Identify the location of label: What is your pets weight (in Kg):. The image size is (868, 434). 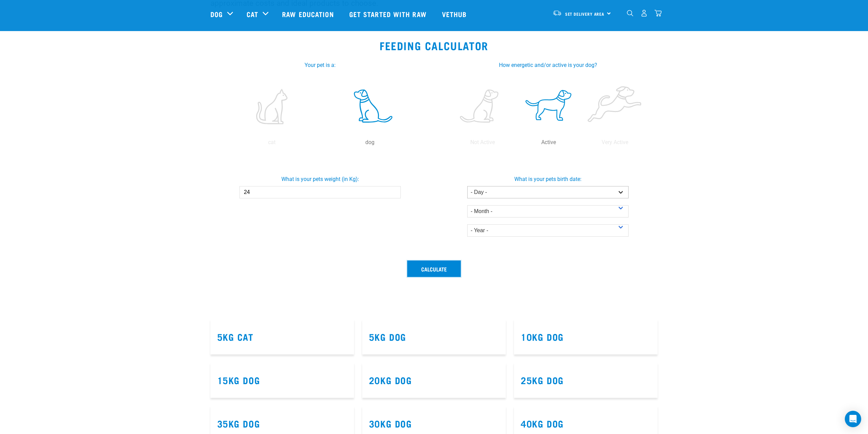
(321, 179).